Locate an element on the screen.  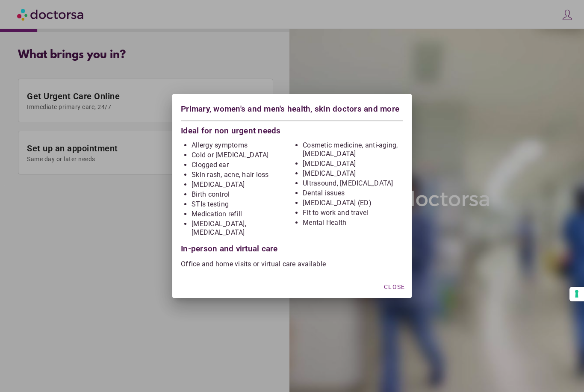
div: Ideal for non urgent needs is located at coordinates (292, 130).